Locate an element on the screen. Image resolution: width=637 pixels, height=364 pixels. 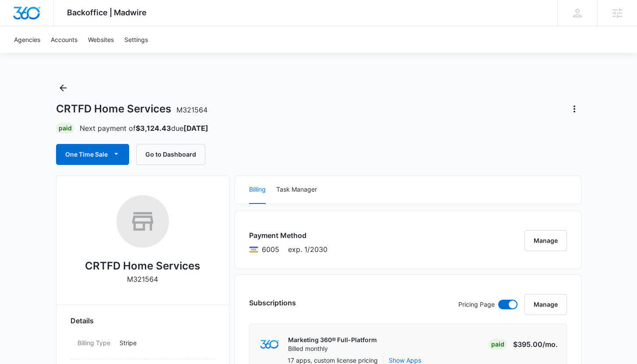
dt: Billing Type is located at coordinates (95, 342).